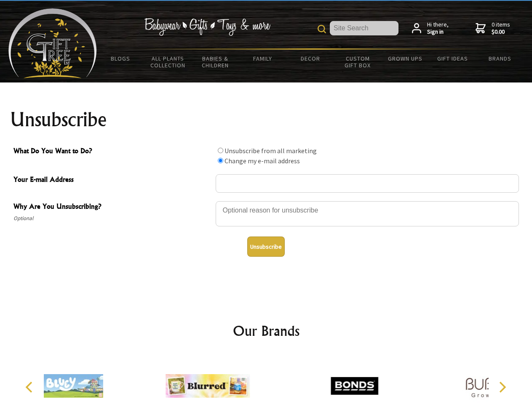  Describe the element at coordinates (437, 28) in the screenshot. I see `span: Hi there,` at that location.